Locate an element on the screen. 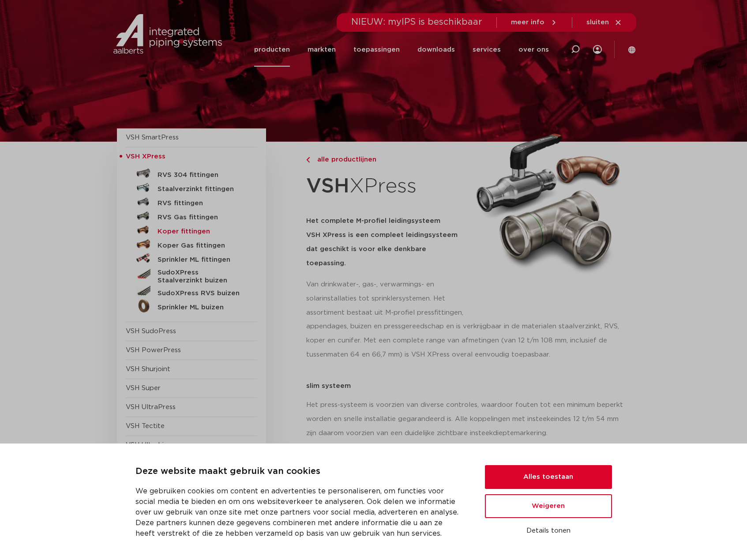  a: SudoXPress Staalverzinkt buizen is located at coordinates (192, 275).